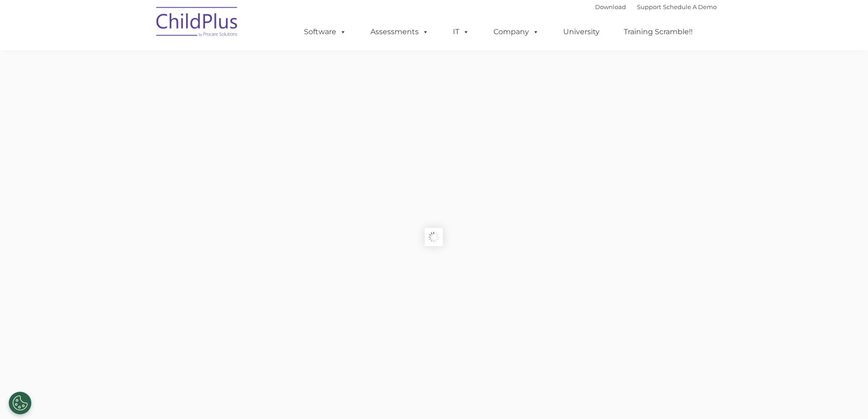 Image resolution: width=868 pixels, height=419 pixels. I want to click on a: Download, so click(611, 7).